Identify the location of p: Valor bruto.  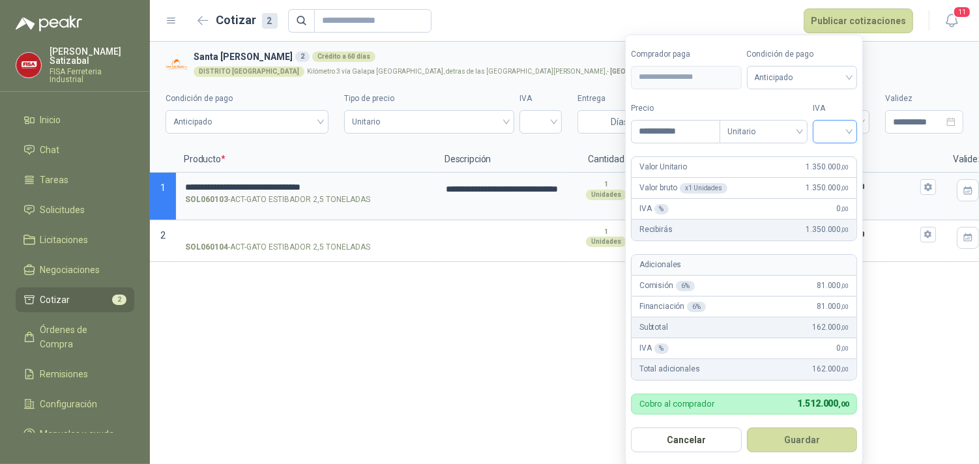
(683, 188).